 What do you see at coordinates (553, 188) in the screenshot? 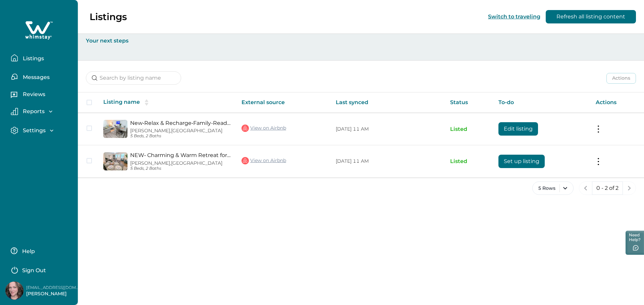
I see `button: 5 Rows` at bounding box center [553, 188].